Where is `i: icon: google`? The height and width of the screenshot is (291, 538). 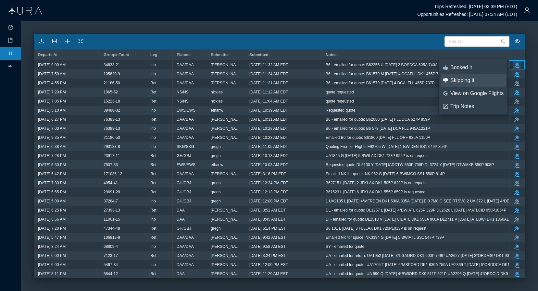
i: icon: google is located at coordinates (445, 93).